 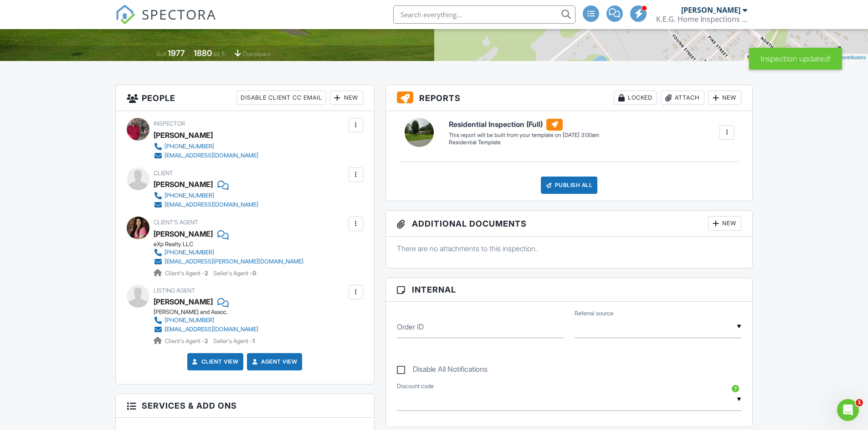 I want to click on span: Inspector, so click(x=169, y=123).